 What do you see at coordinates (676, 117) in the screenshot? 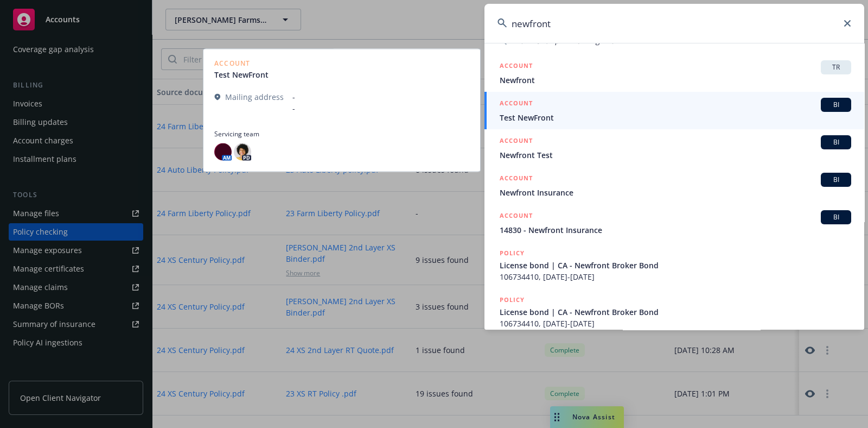
I see `span: Test NewFront` at bounding box center [676, 117].